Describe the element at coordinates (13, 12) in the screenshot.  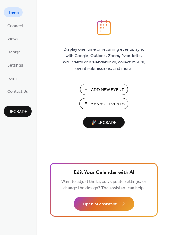
I see `a: Home` at that location.